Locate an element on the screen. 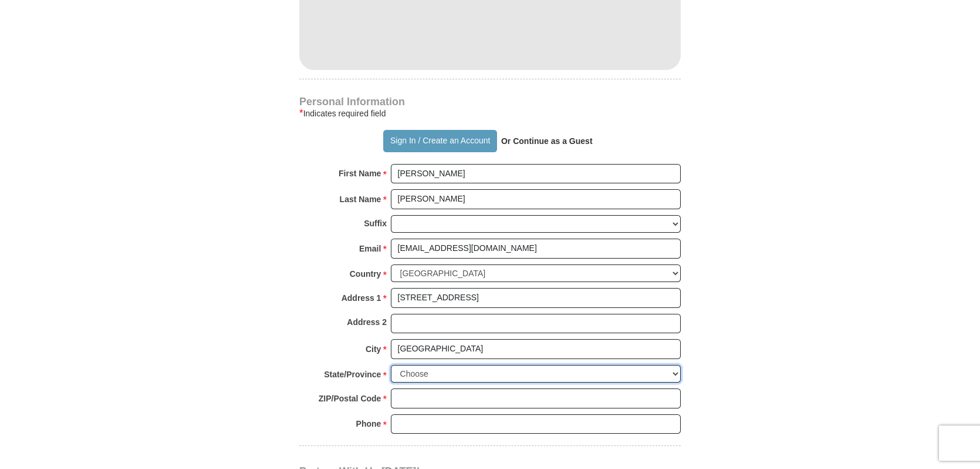  strong: Address 2 is located at coordinates (367, 322).